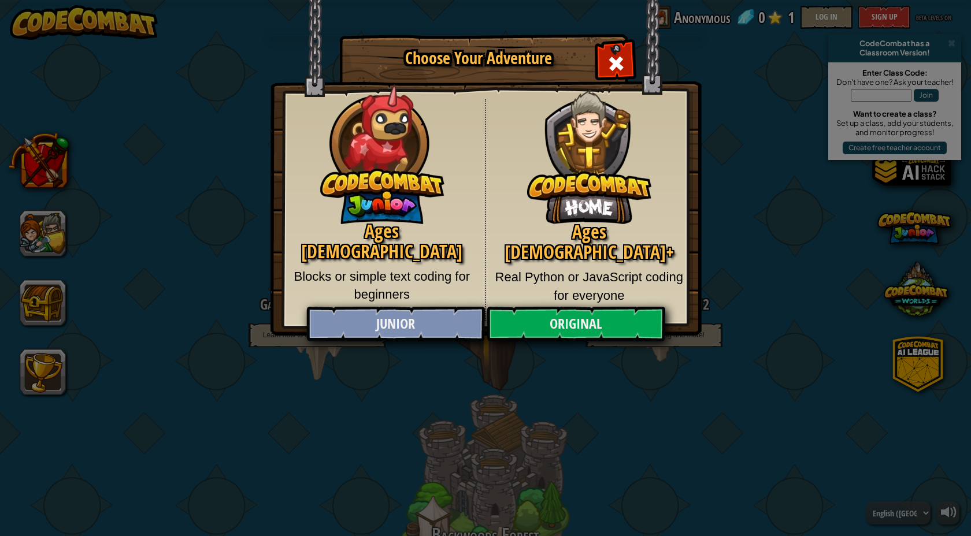 The width and height of the screenshot is (971, 536). What do you see at coordinates (615, 62) in the screenshot?
I see `div: Close modal` at bounding box center [615, 62].